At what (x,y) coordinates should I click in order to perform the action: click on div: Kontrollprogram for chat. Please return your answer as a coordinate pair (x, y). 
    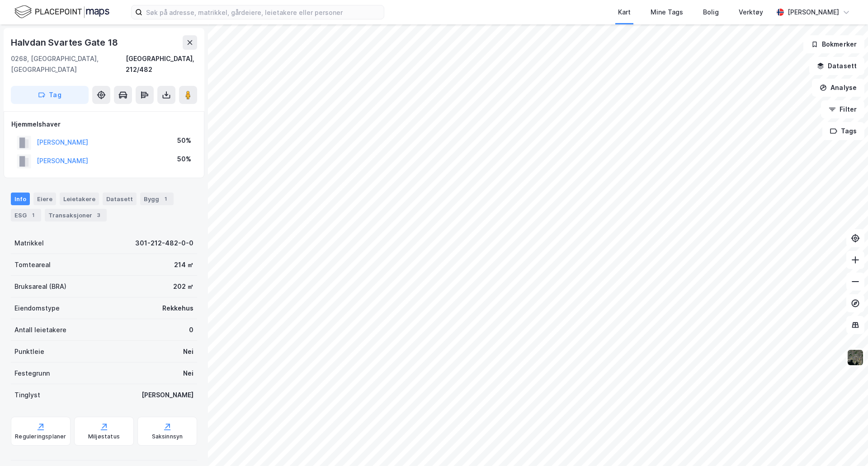
    Looking at the image, I should click on (846, 445).